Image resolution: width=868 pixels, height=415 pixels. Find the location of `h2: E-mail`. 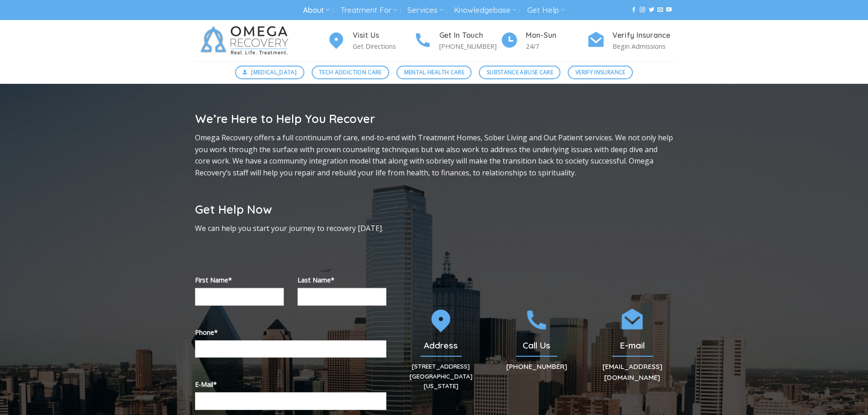

h2: E-mail is located at coordinates (632, 346).